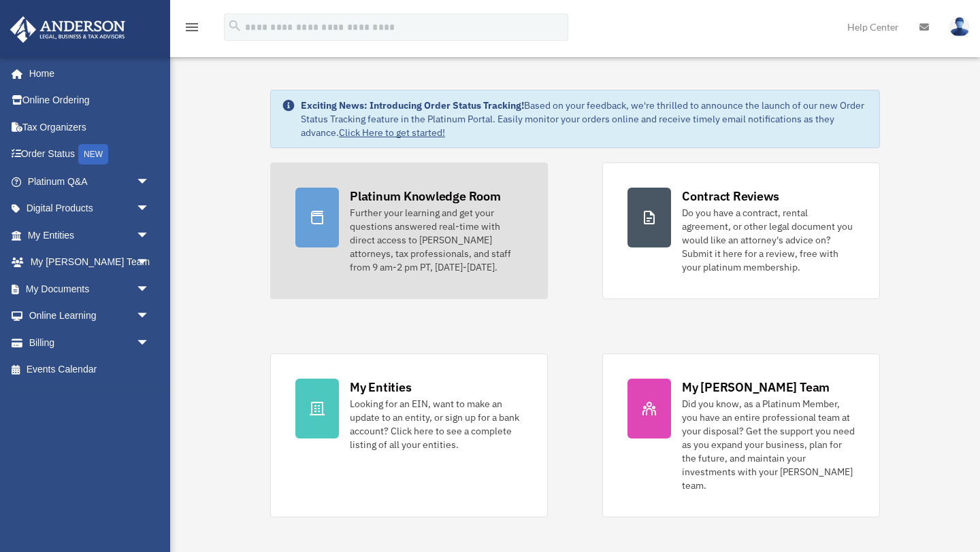 This screenshot has height=552, width=980. Describe the element at coordinates (90, 370) in the screenshot. I see `a: Events Calendar` at that location.